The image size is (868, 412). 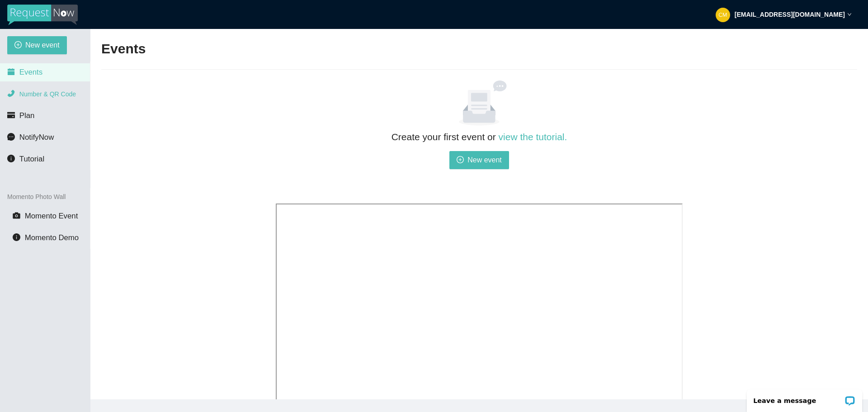 I want to click on span: message, so click(x=11, y=136).